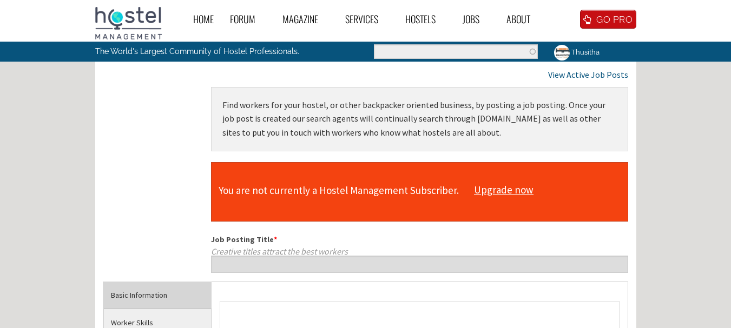  What do you see at coordinates (248, 19) in the screenshot?
I see `a: Forum` at bounding box center [248, 19].